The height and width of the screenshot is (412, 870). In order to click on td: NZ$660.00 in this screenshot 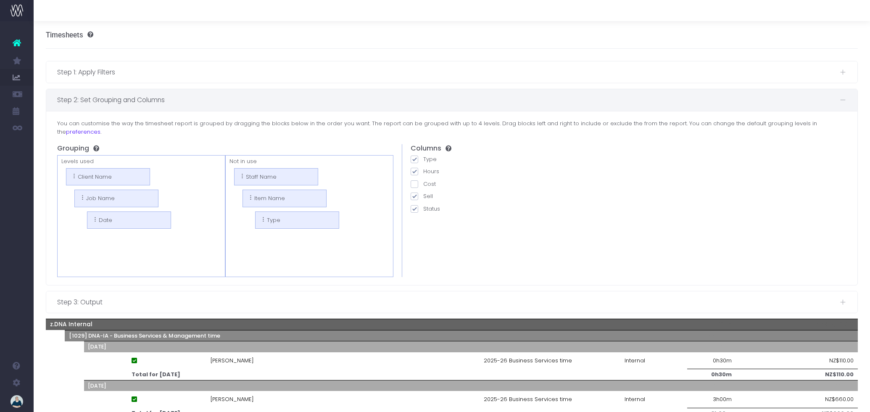, I will do `click(797, 399)`.